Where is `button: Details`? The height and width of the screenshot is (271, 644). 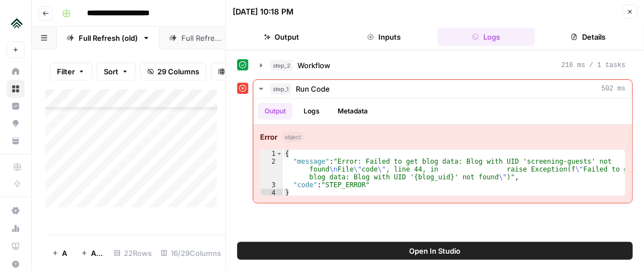
button: Details is located at coordinates (588, 37).